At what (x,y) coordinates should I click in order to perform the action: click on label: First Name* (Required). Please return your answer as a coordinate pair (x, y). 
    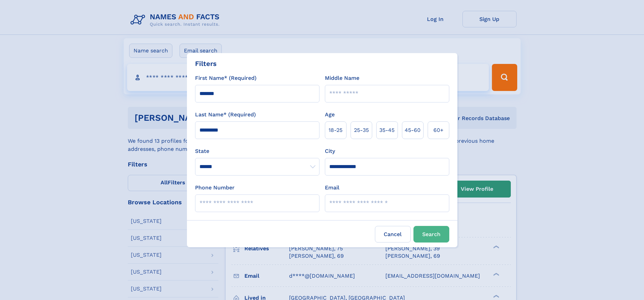
    Looking at the image, I should click on (226, 78).